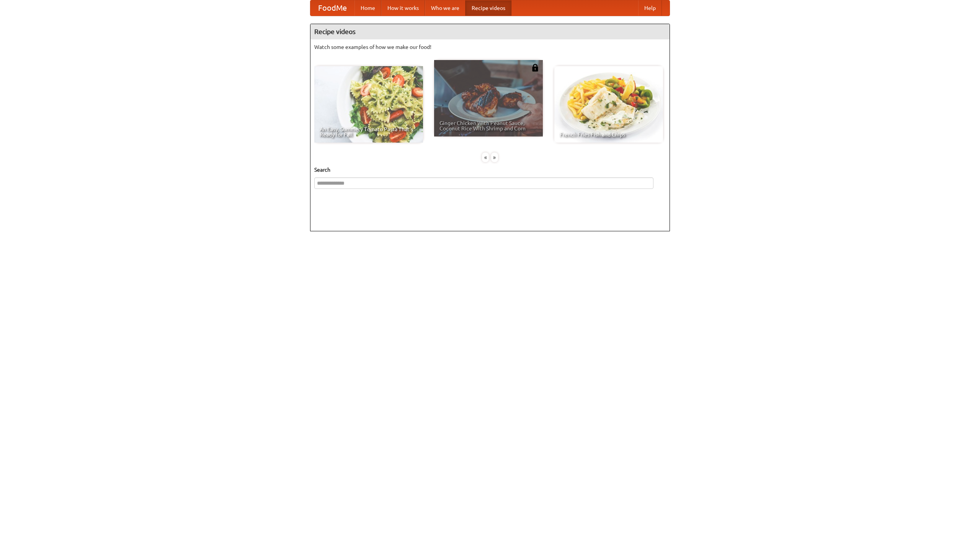 The image size is (980, 541). Describe the element at coordinates (535, 67) in the screenshot. I see `img: 483408.png` at that location.